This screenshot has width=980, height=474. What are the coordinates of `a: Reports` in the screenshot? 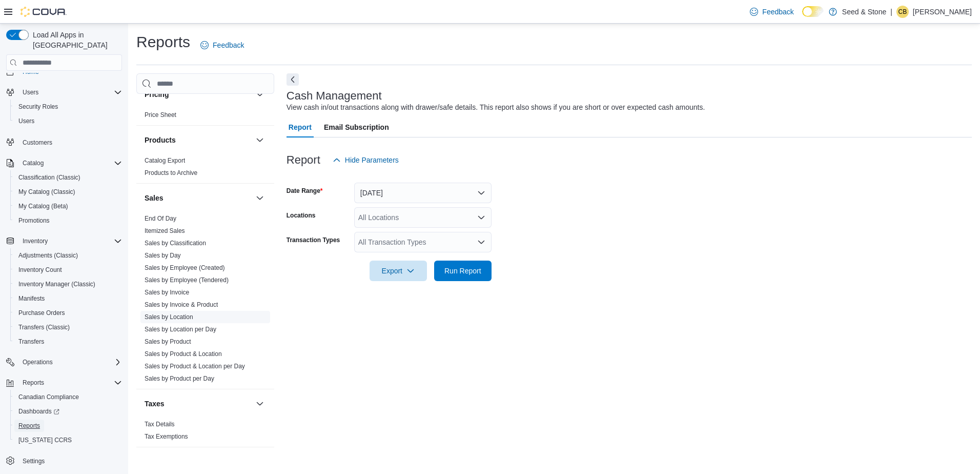 It's located at (30, 426).